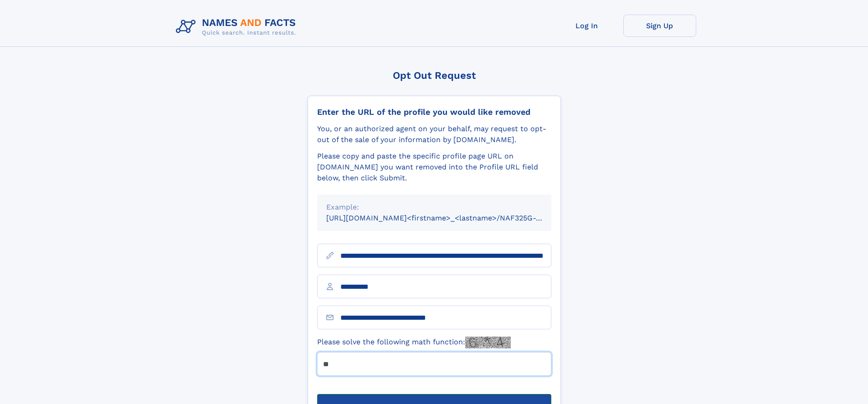 The image size is (868, 404). I want to click on label: Please solve the following math function:, so click(414, 342).